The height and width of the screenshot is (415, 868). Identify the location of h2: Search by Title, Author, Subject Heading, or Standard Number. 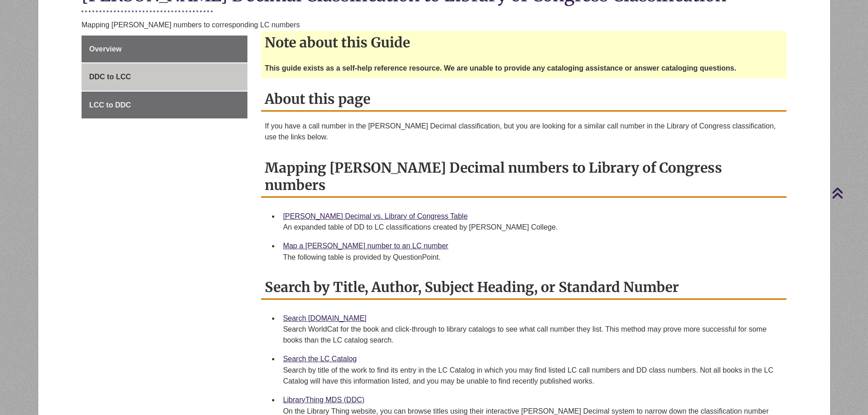
(523, 287).